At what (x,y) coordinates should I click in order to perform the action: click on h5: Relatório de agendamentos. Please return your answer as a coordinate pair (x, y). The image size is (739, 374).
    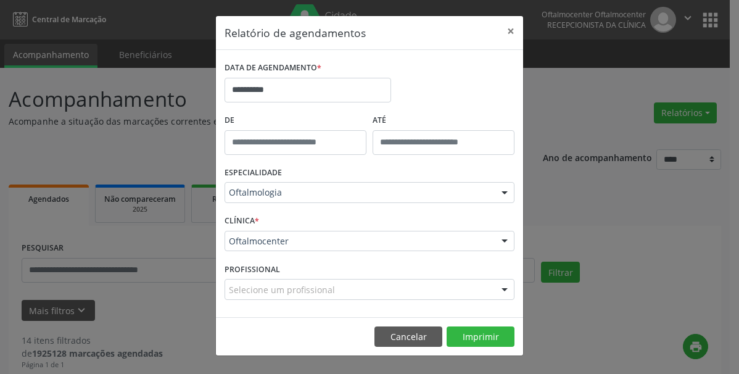
    Looking at the image, I should click on (295, 33).